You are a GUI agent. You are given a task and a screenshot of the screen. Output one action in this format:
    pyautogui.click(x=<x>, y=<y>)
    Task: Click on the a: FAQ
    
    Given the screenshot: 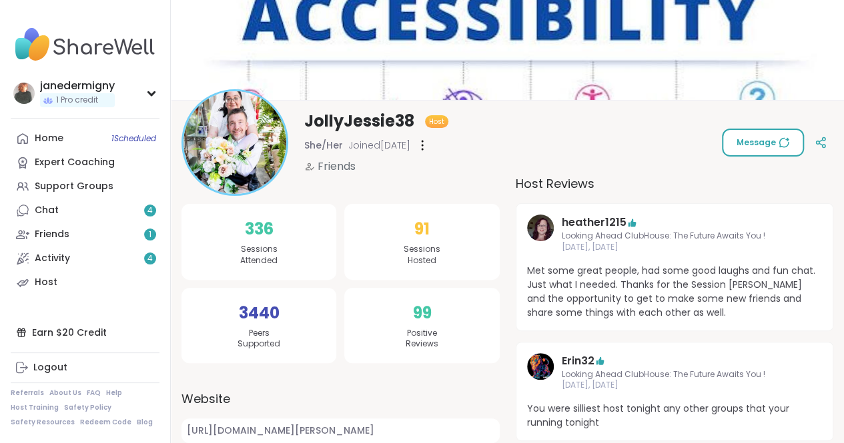 What is the action you would take?
    pyautogui.click(x=93, y=393)
    